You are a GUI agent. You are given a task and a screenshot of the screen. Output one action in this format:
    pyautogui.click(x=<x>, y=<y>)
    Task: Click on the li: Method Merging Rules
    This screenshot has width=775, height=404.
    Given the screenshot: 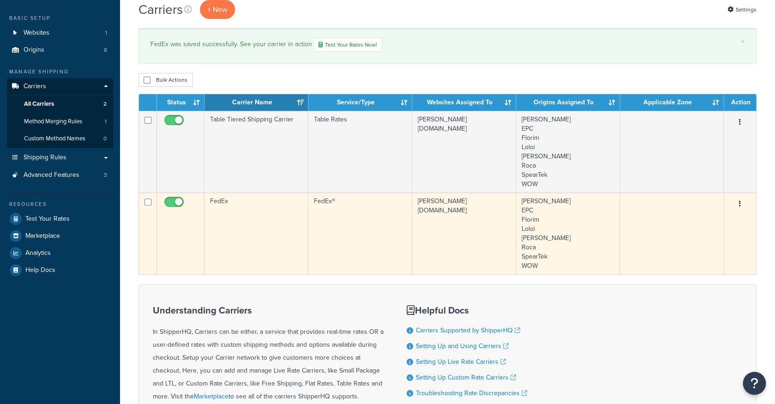 What is the action you would take?
    pyautogui.click(x=60, y=121)
    